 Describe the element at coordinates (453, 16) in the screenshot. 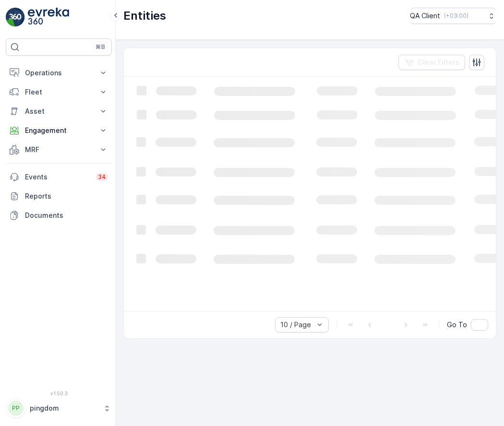

I see `button: QA Client(+03:00)` at that location.